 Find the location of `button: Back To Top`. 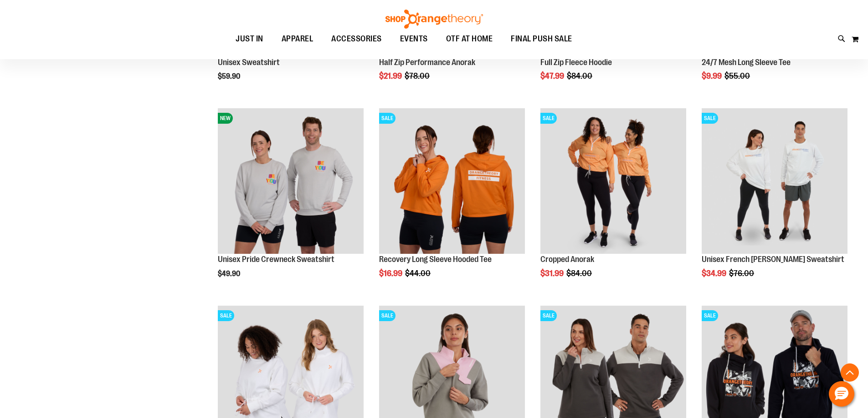

button: Back To Top is located at coordinates (849, 373).